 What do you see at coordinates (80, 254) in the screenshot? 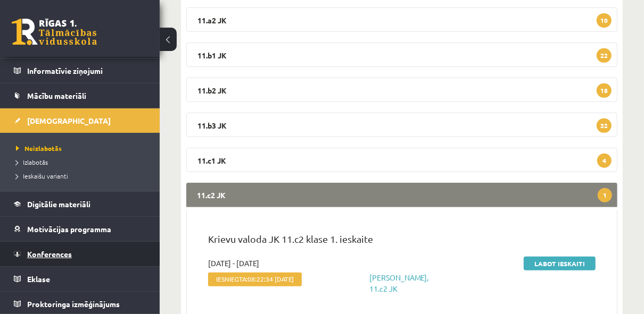
I see `a: Konferences` at bounding box center [80, 254].